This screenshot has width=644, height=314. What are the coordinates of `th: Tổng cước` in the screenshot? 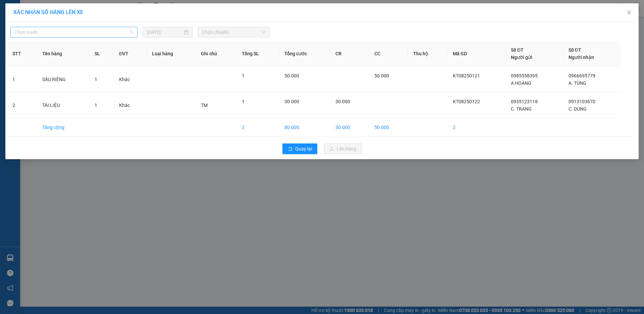 It's located at (305, 54).